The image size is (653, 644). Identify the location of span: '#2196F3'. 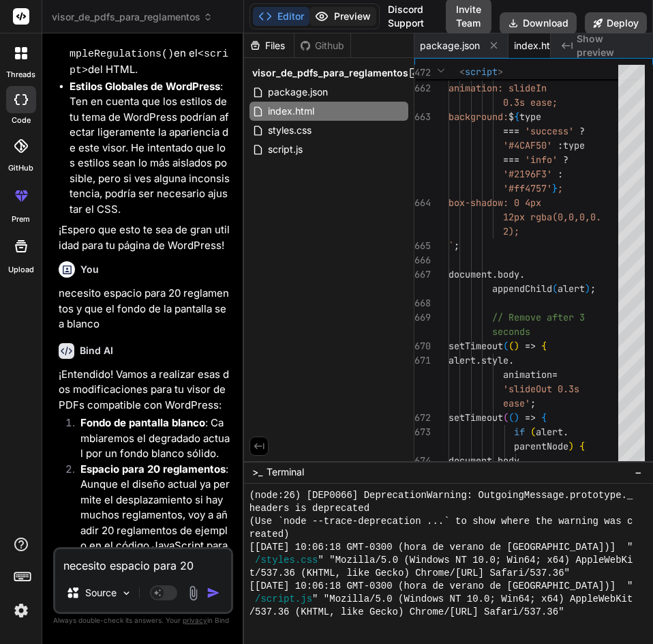
(528, 174).